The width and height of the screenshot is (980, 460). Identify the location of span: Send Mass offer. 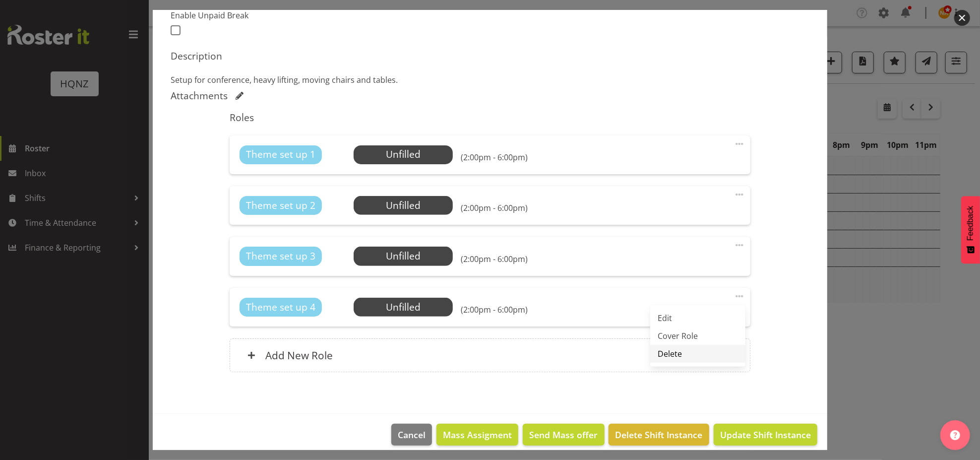
(563, 435).